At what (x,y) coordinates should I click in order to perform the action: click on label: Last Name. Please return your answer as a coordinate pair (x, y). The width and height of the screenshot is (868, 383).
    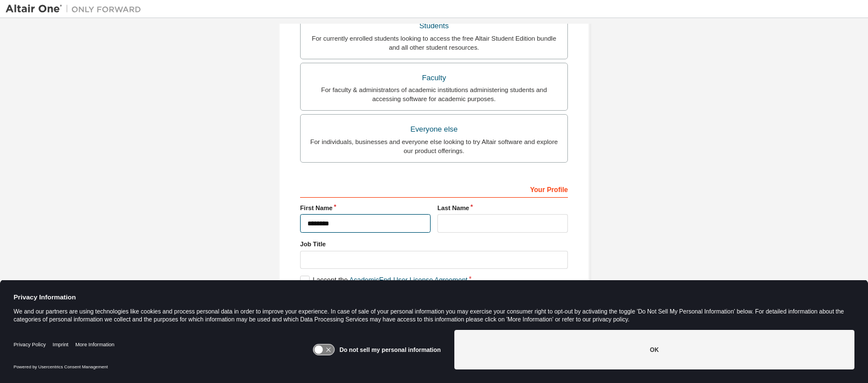
    Looking at the image, I should click on (502, 208).